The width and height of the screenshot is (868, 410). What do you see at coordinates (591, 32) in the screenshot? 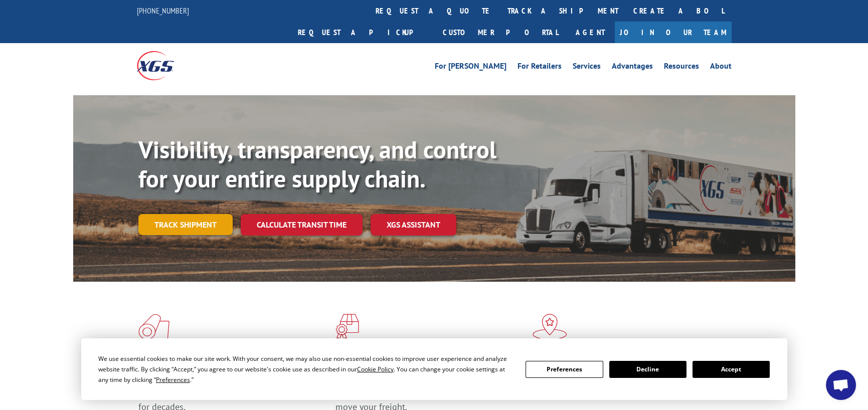
I see `a: Agent` at bounding box center [591, 32].